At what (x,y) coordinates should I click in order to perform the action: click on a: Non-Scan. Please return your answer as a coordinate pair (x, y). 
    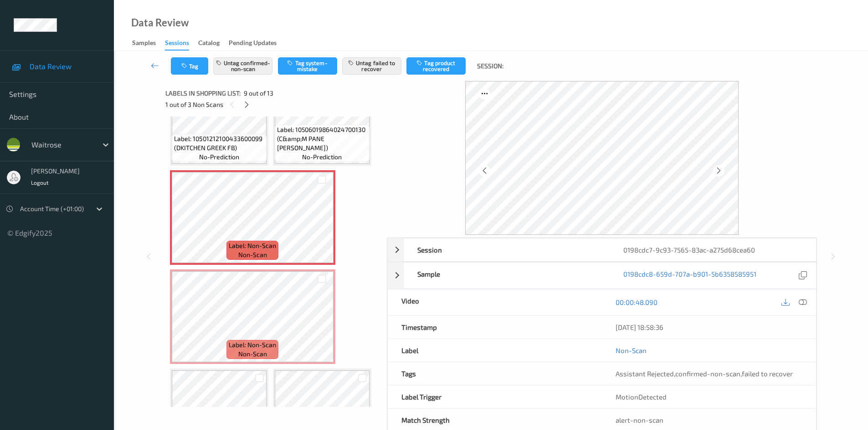
    Looking at the image, I should click on (631, 351).